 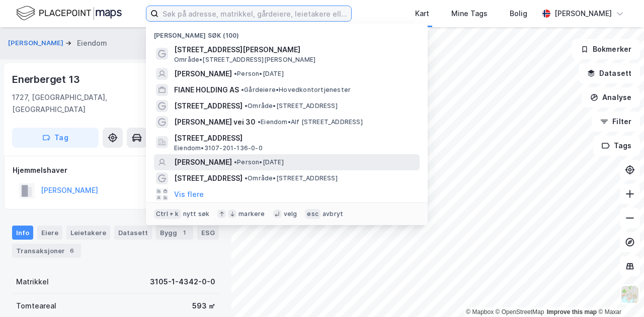 What do you see at coordinates (255, 14) in the screenshot?
I see `input: Søk på adresse, matrikkel, gårdeiere, leietakere eller personer` at bounding box center [255, 14].